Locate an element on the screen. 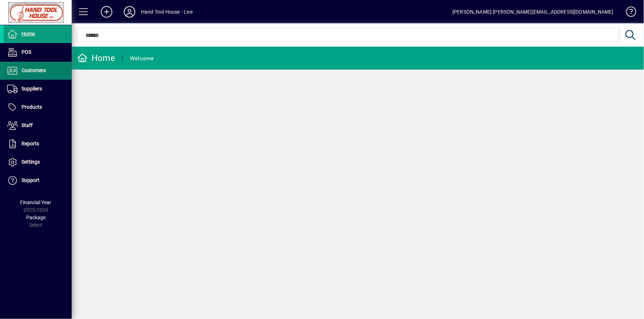 The image size is (644, 319). span: Products is located at coordinates (32, 107).